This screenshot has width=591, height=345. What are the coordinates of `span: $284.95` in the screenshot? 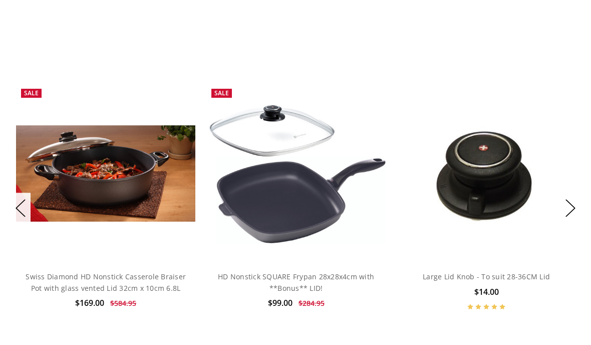 It's located at (312, 303).